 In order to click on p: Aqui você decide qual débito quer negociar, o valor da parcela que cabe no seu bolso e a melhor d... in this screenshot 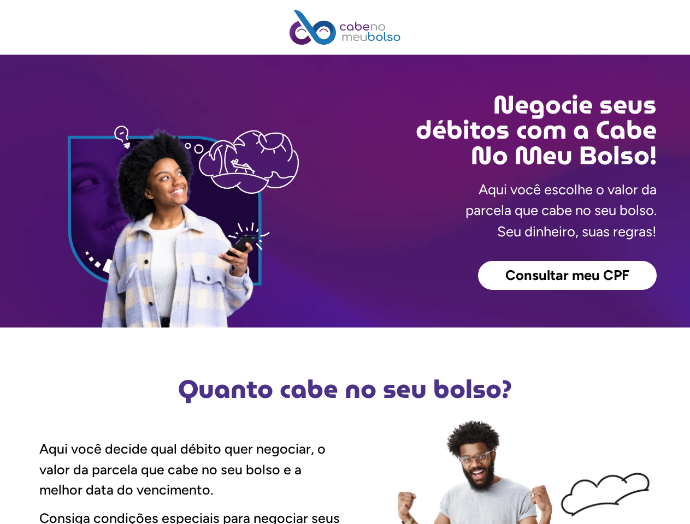, I will do `click(192, 470)`.